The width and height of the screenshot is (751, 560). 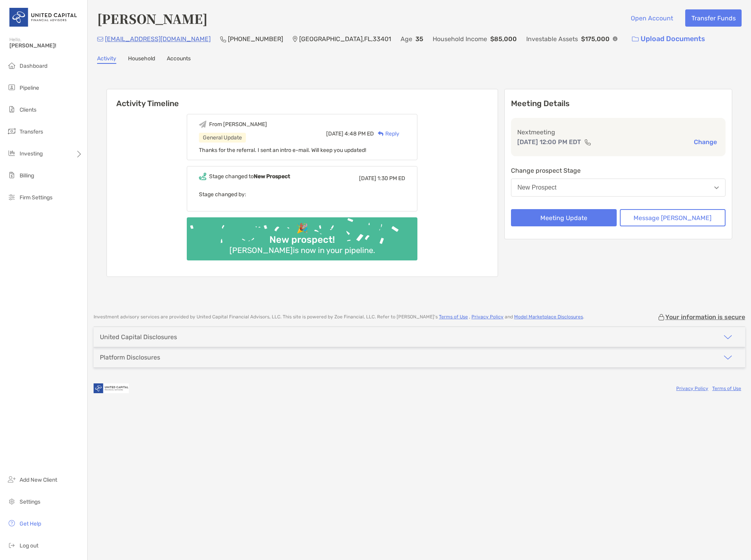 I want to click on button: Meeting Update, so click(x=564, y=218).